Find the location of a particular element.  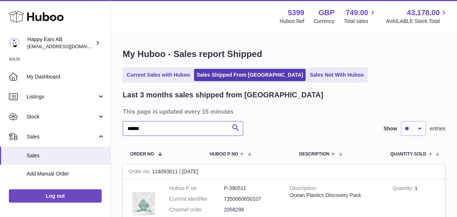

dt: Channel order is located at coordinates (197, 209).